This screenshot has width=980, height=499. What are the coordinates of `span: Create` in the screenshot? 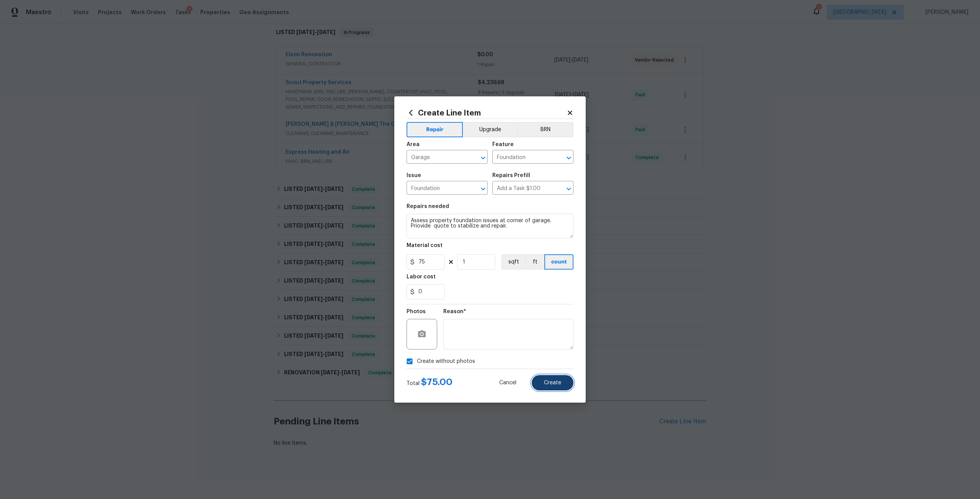 It's located at (552, 383).